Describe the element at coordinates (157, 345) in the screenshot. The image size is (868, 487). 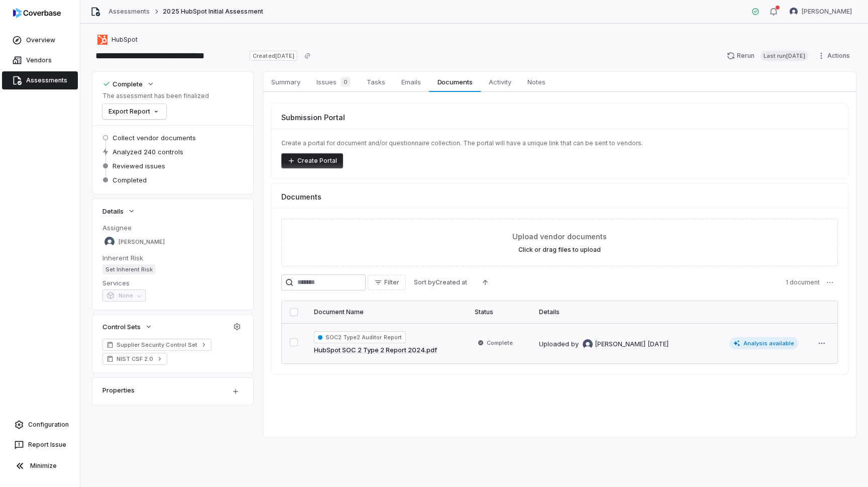
I see `a: Supplier Security Control Set` at that location.